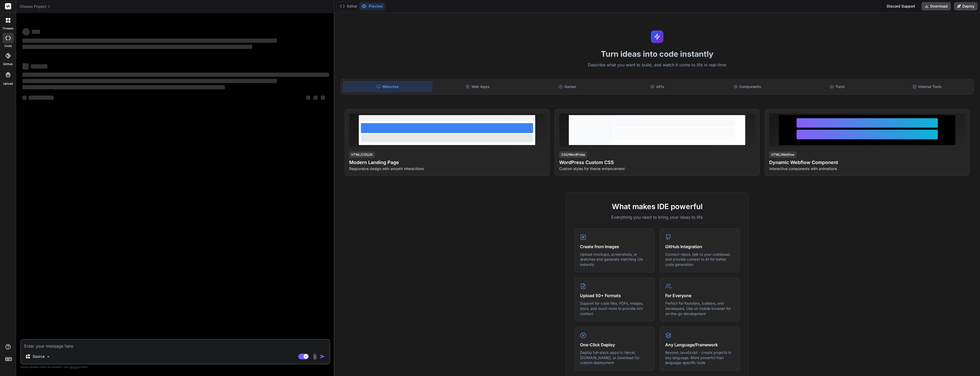 This screenshot has width=980, height=376. Describe the element at coordinates (614, 260) in the screenshot. I see `p: Upload mockups, screenshots, or sketches and generate matching UIs instantly` at that location.